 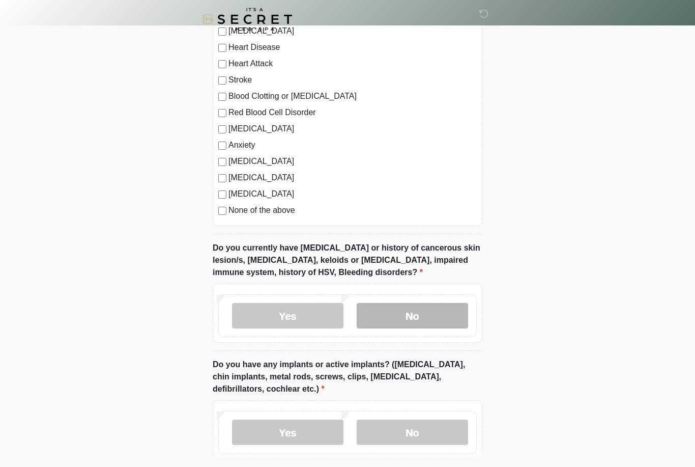 I want to click on input: Red Blood Cell Disorder, so click(x=222, y=113).